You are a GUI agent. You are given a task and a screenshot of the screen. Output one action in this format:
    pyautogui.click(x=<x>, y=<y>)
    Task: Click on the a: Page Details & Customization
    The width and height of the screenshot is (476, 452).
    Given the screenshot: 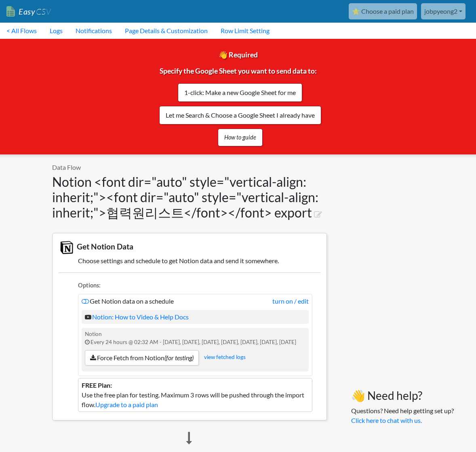 What is the action you would take?
    pyautogui.click(x=166, y=31)
    